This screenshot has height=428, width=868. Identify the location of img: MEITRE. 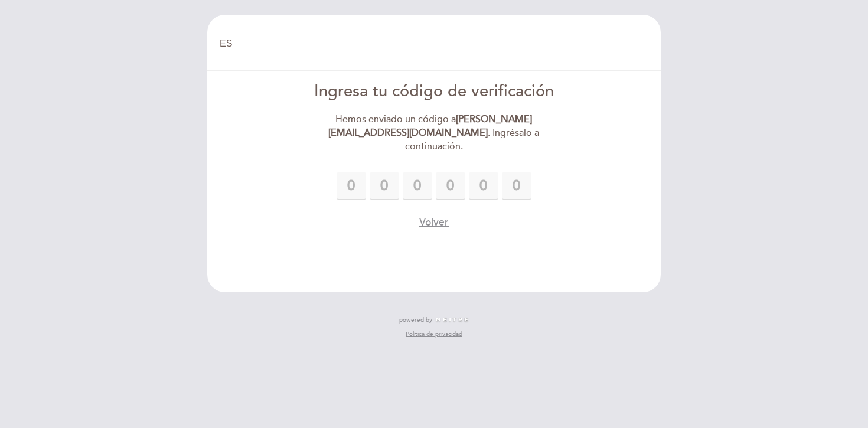
(452, 320).